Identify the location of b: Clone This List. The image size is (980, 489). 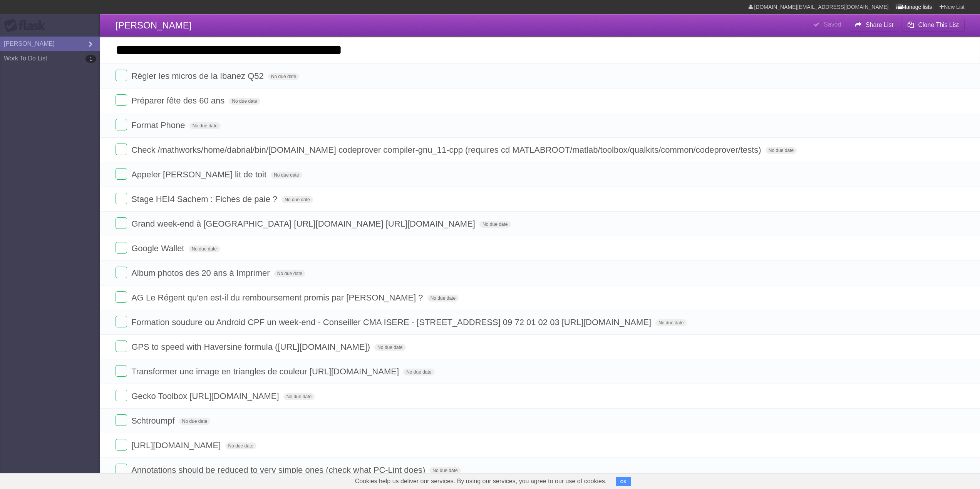
(938, 24).